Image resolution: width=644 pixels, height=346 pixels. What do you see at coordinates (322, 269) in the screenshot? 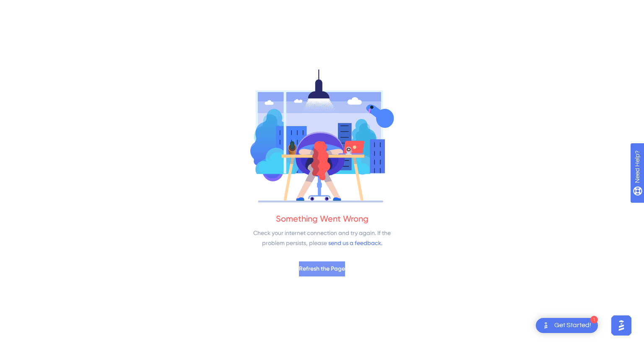
I see `button: Refresh the Page` at bounding box center [322, 269].